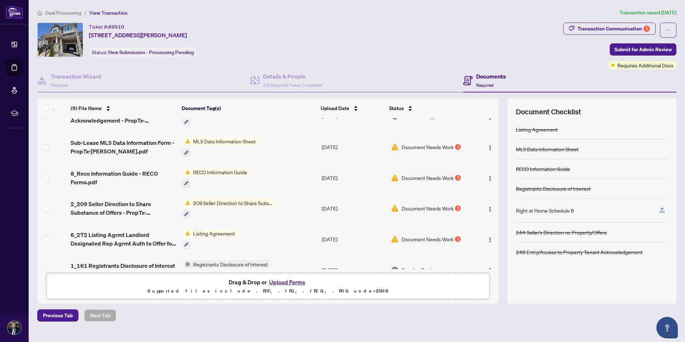 The height and width of the screenshot is (342, 685). Describe the element at coordinates (100, 315) in the screenshot. I see `button: Next Tab` at that location.